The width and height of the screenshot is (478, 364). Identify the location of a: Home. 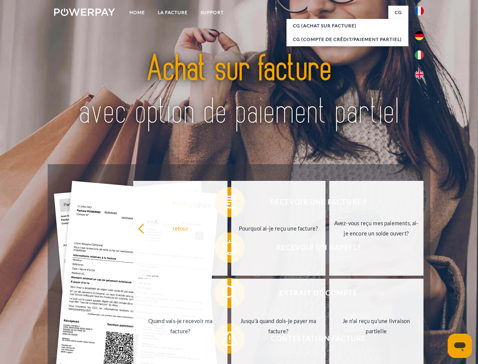
(137, 13).